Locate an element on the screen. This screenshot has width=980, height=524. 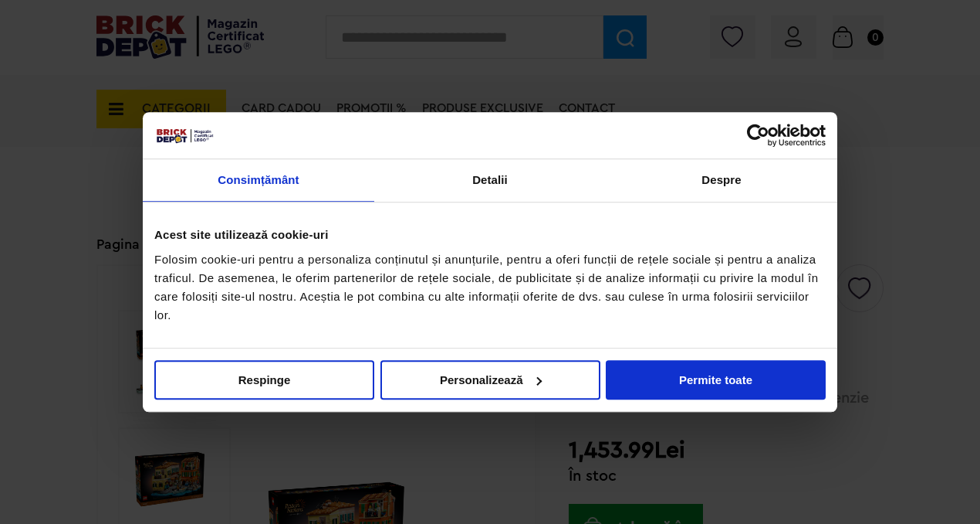
button: Permite toate is located at coordinates (715, 379).